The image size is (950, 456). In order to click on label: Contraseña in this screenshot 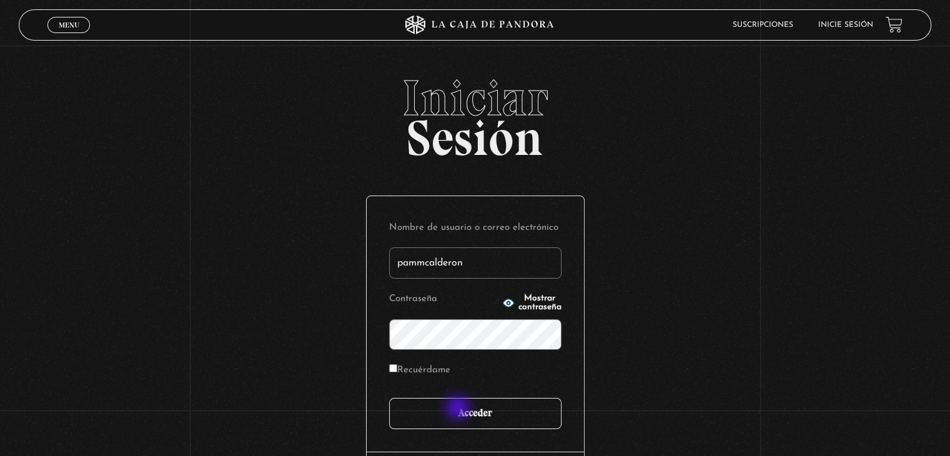, I will do `click(443, 299)`.